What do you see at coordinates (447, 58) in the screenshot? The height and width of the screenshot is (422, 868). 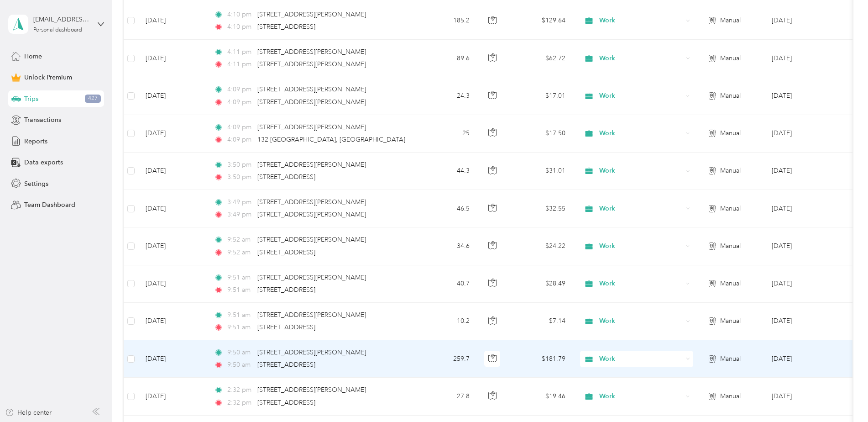 I see `td: 89.6` at bounding box center [447, 58].